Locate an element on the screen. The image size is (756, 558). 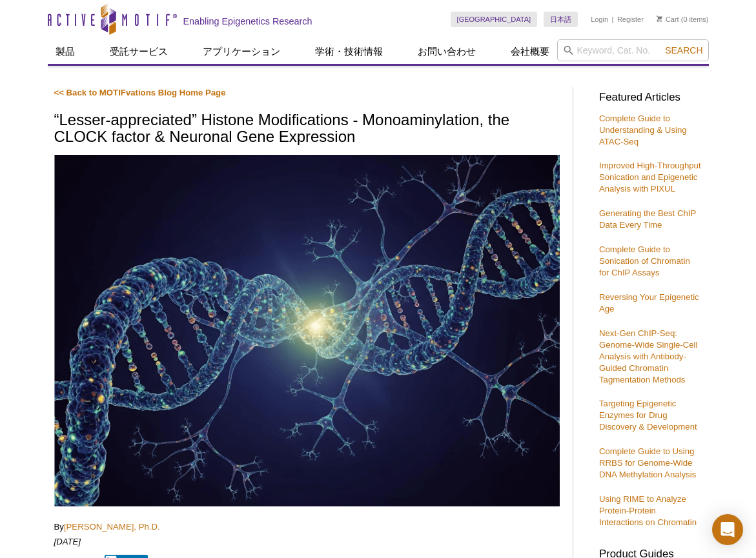
img: DNA Modification is located at coordinates (307, 331).